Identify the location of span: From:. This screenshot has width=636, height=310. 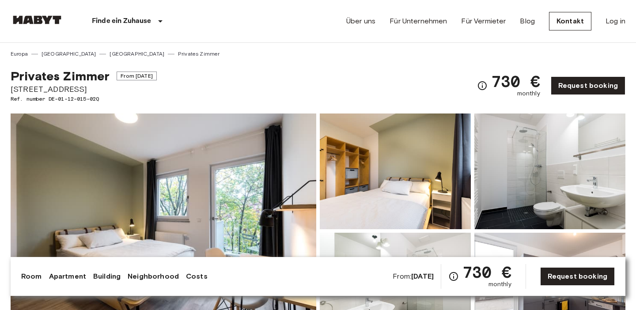
(413, 277).